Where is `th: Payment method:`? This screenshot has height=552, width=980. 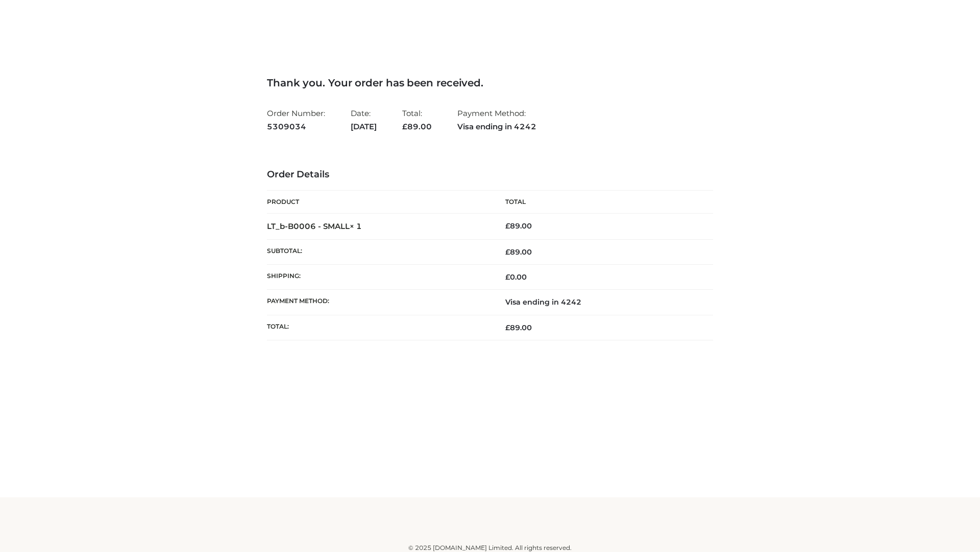 th: Payment method: is located at coordinates (379, 302).